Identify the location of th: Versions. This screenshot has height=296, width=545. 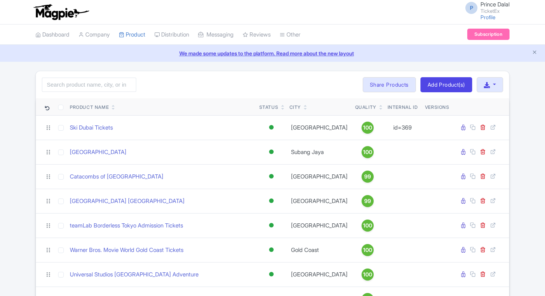
(437, 107).